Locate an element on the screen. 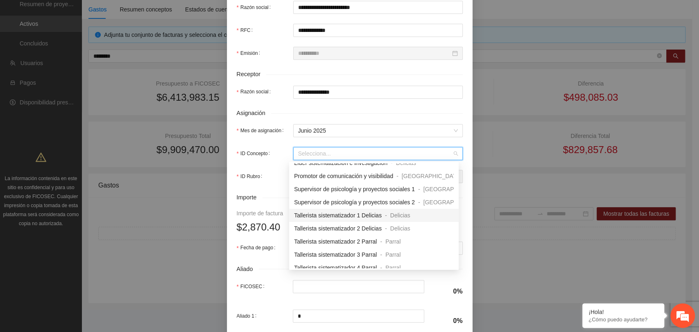 This screenshot has height=332, width=699. span: Receptor is located at coordinates (252, 74).